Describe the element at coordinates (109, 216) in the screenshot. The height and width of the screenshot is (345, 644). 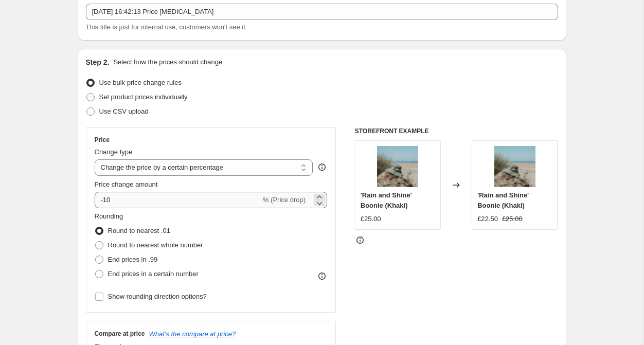
I see `span: Rounding` at that location.